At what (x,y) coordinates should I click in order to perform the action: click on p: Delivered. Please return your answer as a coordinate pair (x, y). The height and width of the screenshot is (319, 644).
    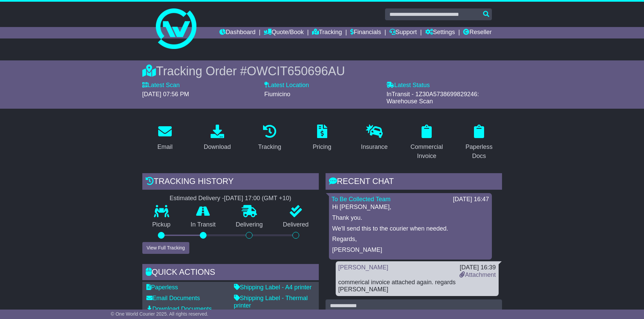
    Looking at the image, I should click on (296, 225).